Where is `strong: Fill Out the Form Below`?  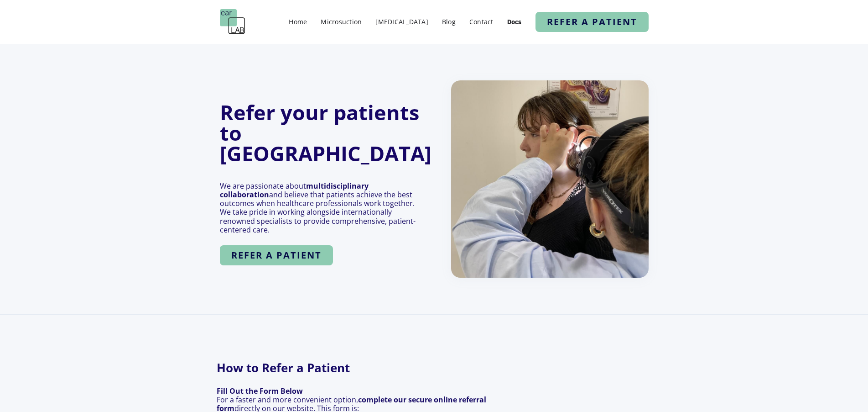
strong: Fill Out the Form Below is located at coordinates (260, 391).